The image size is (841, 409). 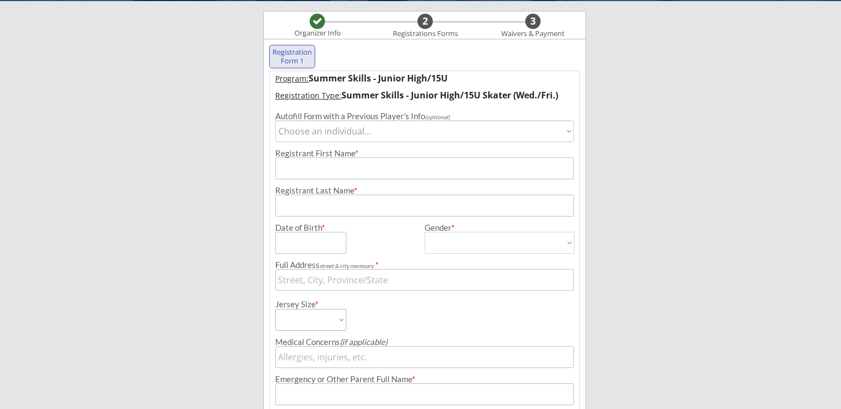 I want to click on div: Autofill Form with a Previous Player's Info, so click(x=425, y=116).